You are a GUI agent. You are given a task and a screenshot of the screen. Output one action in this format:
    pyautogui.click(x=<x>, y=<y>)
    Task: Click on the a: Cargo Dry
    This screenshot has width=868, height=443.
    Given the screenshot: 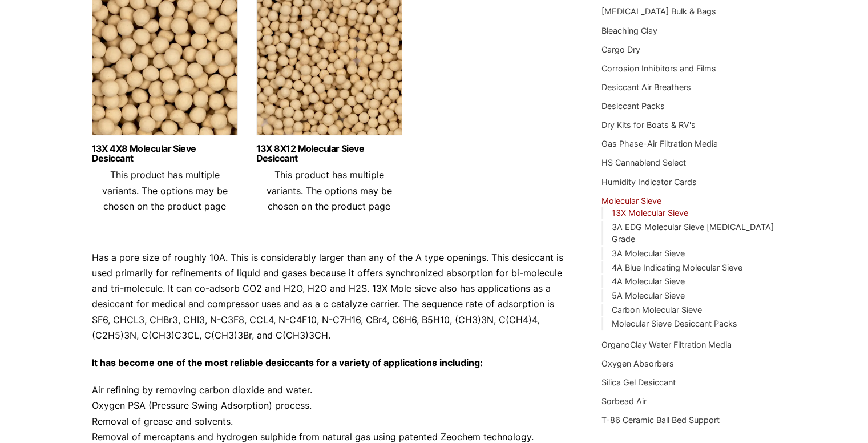 What is the action you would take?
    pyautogui.click(x=621, y=49)
    